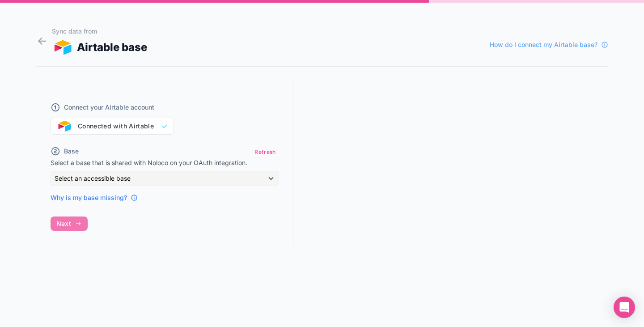 Image resolution: width=644 pixels, height=327 pixels. I want to click on span: How do I connect my Airtable base?, so click(544, 45).